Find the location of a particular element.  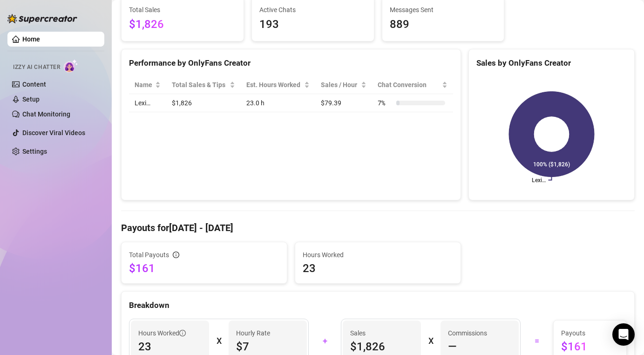

a: Home is located at coordinates (31, 39).